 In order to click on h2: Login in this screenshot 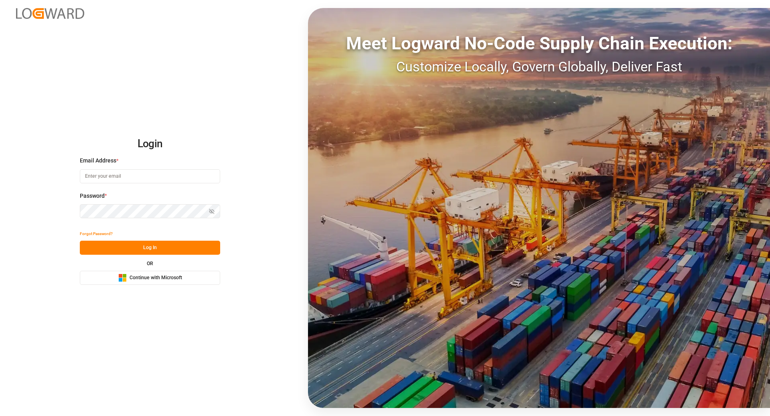, I will do `click(150, 144)`.